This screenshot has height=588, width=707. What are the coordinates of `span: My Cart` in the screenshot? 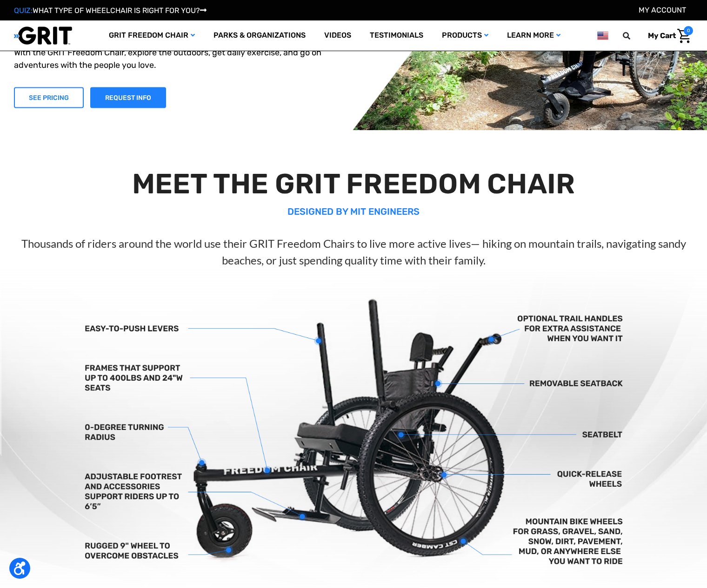 It's located at (662, 35).